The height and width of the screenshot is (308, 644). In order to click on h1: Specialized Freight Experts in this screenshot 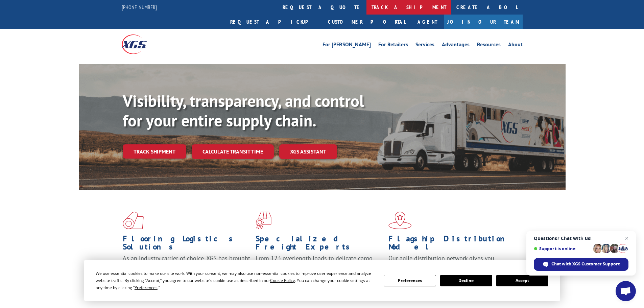, I will do `click(319, 244)`.